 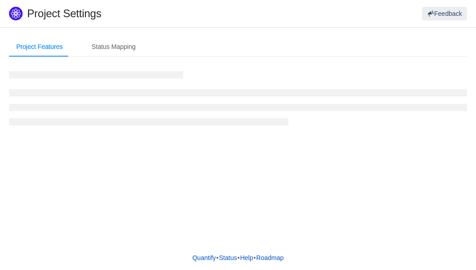 What do you see at coordinates (39, 47) in the screenshot?
I see `div: Project Features` at bounding box center [39, 47].